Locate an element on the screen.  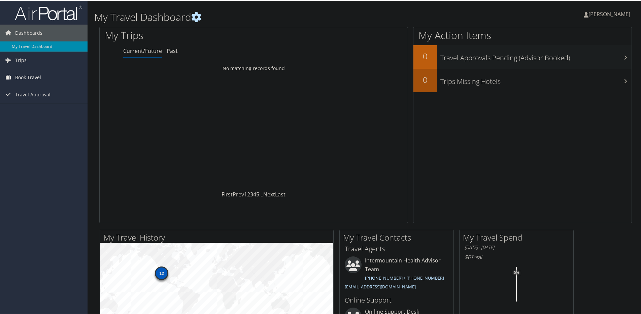
span: $0 is located at coordinates (467, 256).